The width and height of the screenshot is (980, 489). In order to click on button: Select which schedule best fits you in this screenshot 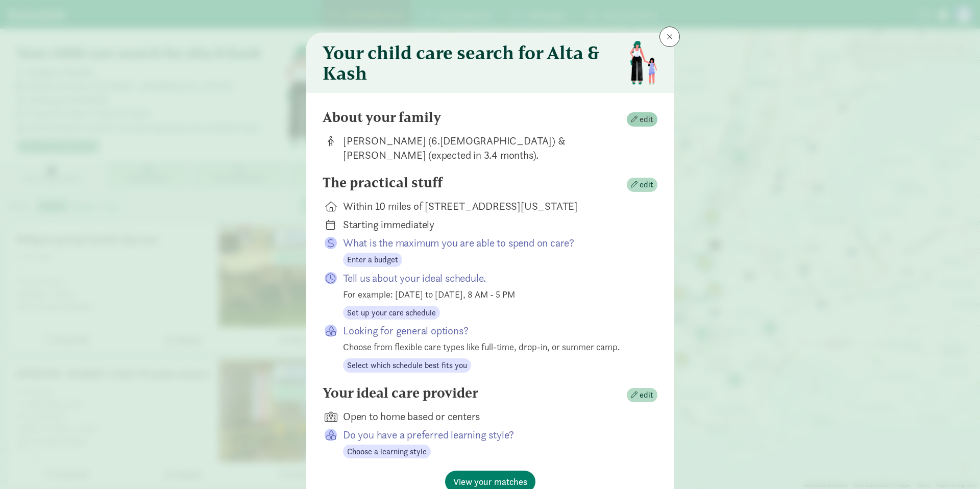, I will do `click(407, 366)`.